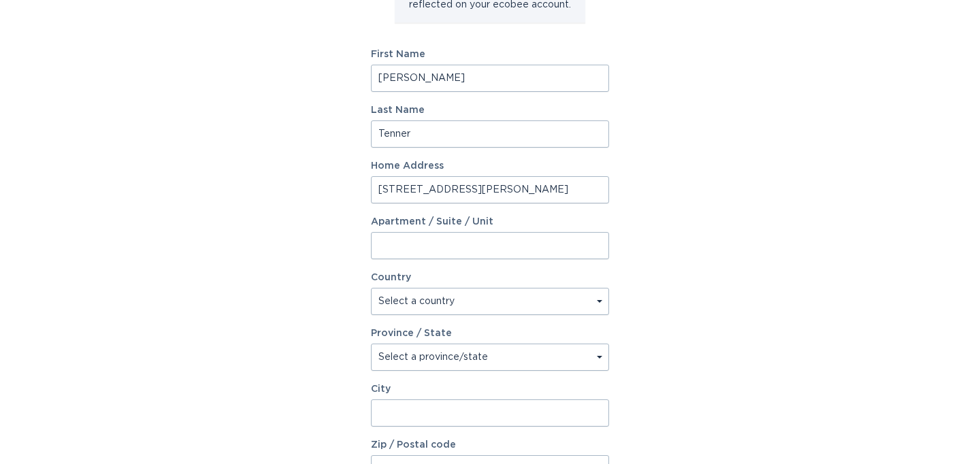  Describe the element at coordinates (411, 333) in the screenshot. I see `label: Province / State` at that location.